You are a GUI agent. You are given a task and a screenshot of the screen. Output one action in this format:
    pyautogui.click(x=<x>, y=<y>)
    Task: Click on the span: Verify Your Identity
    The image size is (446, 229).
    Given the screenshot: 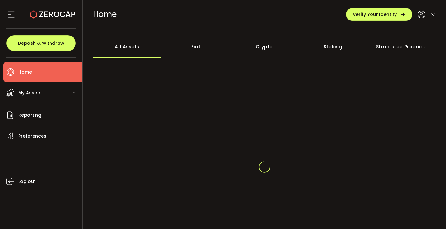 What is the action you would take?
    pyautogui.click(x=375, y=14)
    